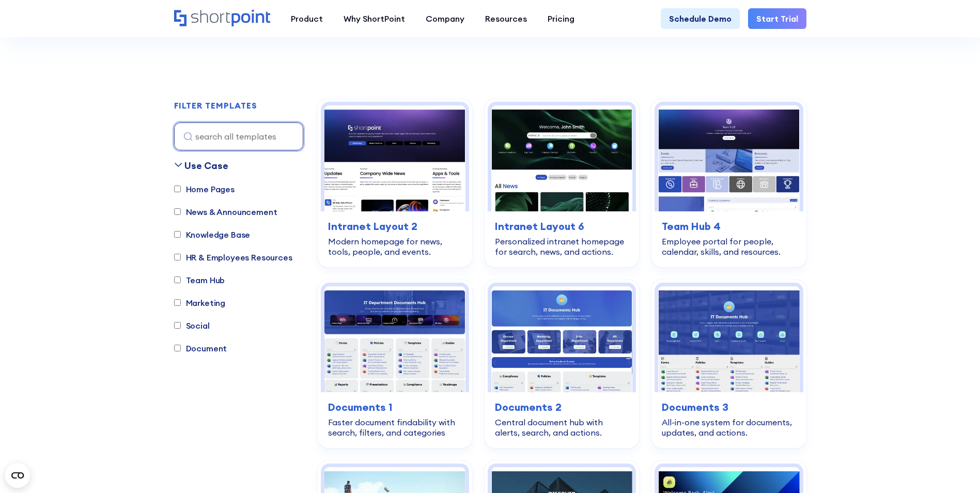 The width and height of the screenshot is (980, 493). I want to click on h3: Intranet Layout 2, so click(394, 226).